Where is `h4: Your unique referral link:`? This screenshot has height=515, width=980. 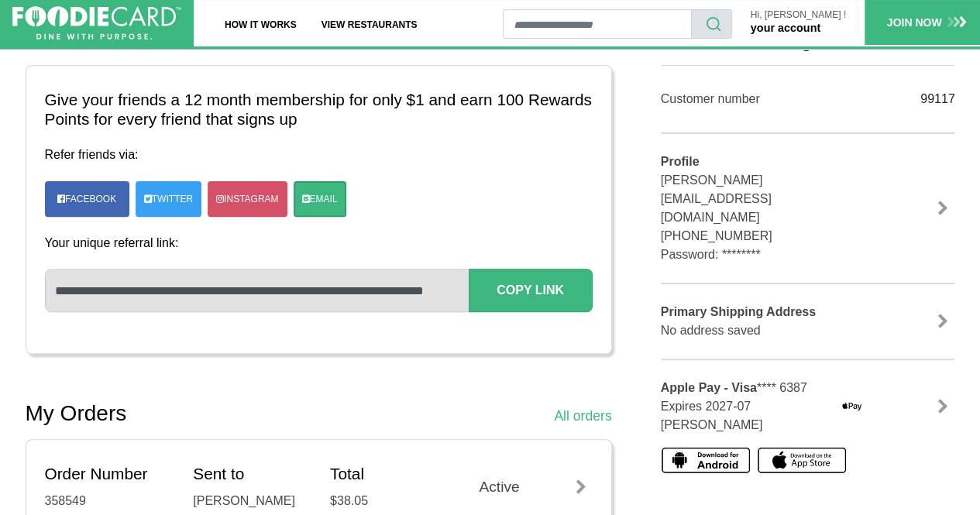 h4: Your unique referral link: is located at coordinates (318, 242).